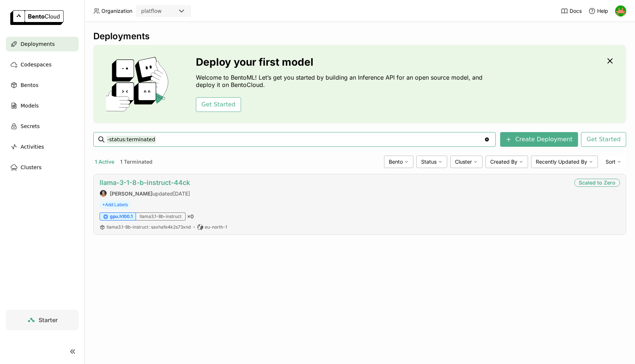 This screenshot has width=635, height=364. Describe the element at coordinates (30, 126) in the screenshot. I see `span: Secrets` at that location.